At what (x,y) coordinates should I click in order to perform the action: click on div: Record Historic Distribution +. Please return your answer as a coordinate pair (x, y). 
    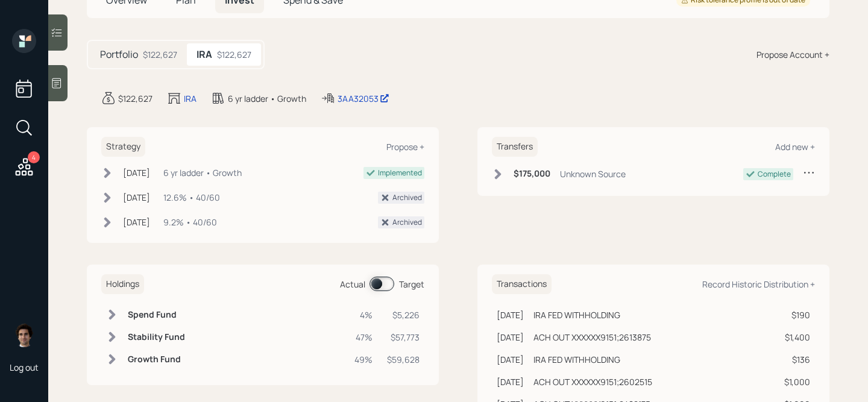
    Looking at the image, I should click on (759, 284).